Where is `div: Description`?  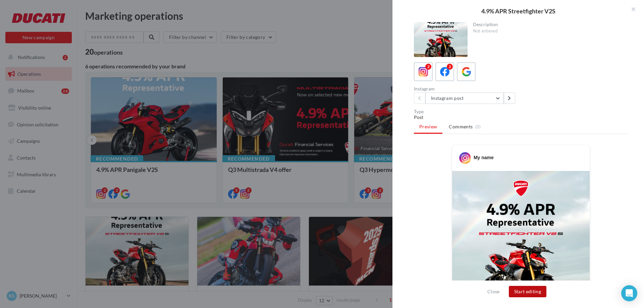 div: Description is located at coordinates (547, 24).